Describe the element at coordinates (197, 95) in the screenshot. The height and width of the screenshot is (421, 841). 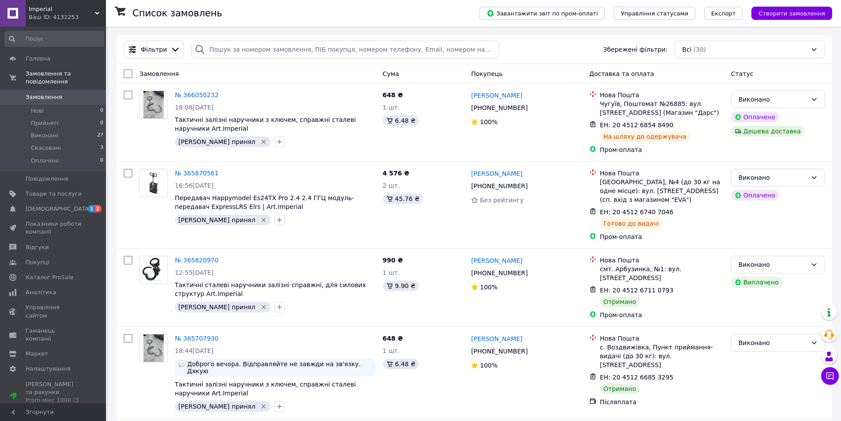
I see `a: № 366050232` at that location.